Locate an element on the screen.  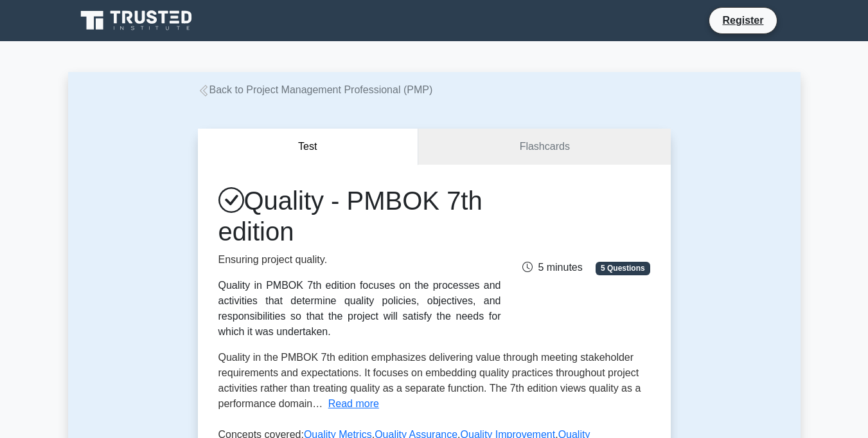
span: 5 minutes is located at coordinates (552, 267).